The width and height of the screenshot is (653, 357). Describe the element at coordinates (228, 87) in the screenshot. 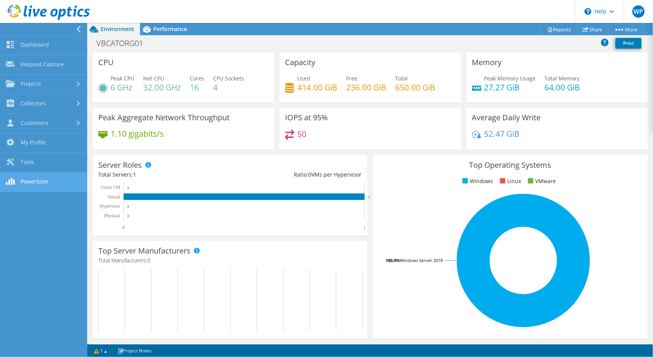

I see `h4: 4` at that location.